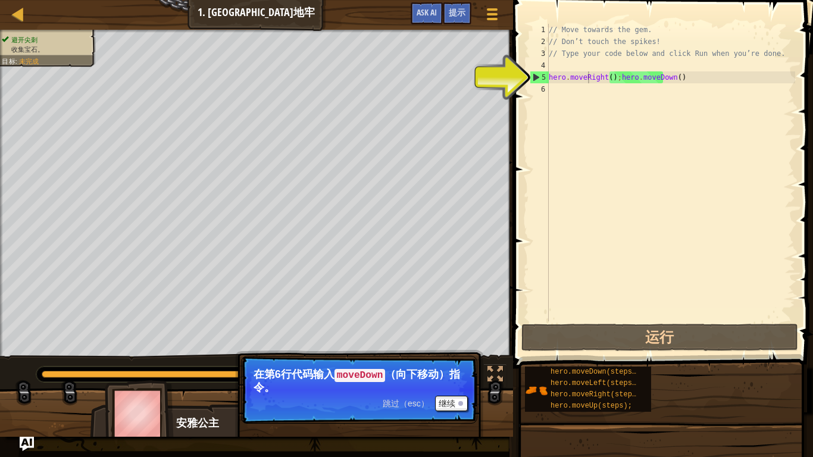 This screenshot has height=457, width=813. Describe the element at coordinates (28, 49) in the screenshot. I see `span: 收集宝石。` at that location.